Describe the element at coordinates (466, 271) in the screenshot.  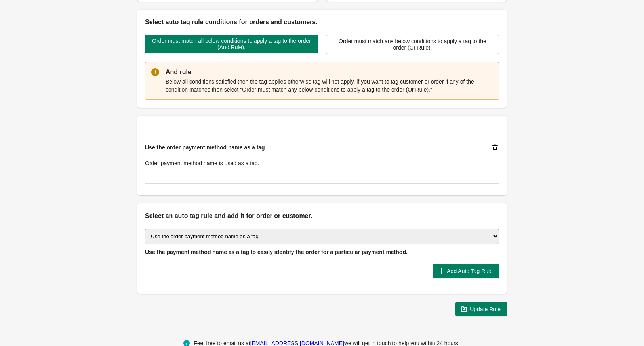
I see `button: Add Auto Tag Rule` at that location.